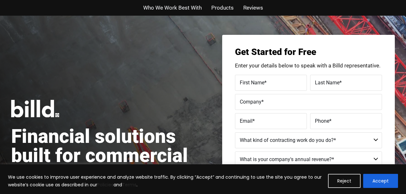 This screenshot has height=194, width=406. Describe the element at coordinates (253, 8) in the screenshot. I see `a: Reviews` at that location.